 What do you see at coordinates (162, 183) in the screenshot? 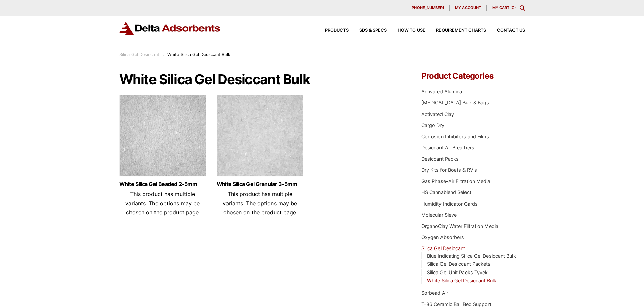
I see `a: White Silica Gel Beaded 2-5mm` at bounding box center [162, 183].